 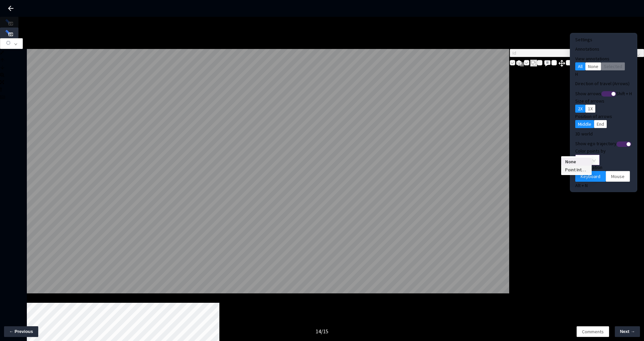 What do you see at coordinates (583, 39) in the screenshot?
I see `span: Settings` at bounding box center [583, 39].